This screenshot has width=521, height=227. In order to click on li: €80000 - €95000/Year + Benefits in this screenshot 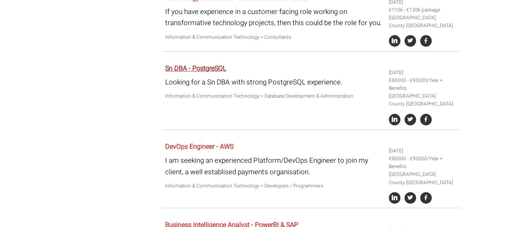, I will do `click(423, 84)`.